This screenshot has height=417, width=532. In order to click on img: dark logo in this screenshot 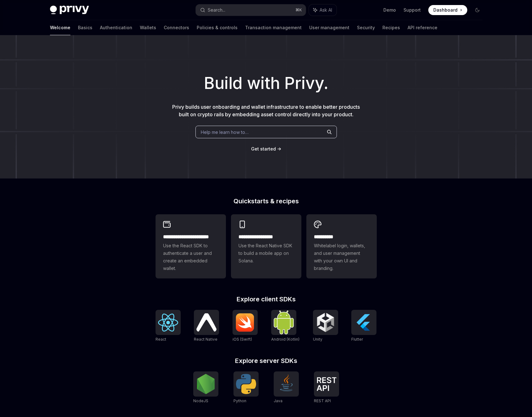, I will do `click(69, 10)`.